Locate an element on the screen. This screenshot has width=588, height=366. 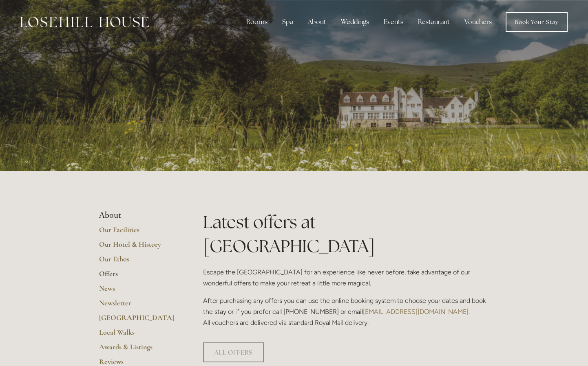
a: Local Walks is located at coordinates (138, 335).